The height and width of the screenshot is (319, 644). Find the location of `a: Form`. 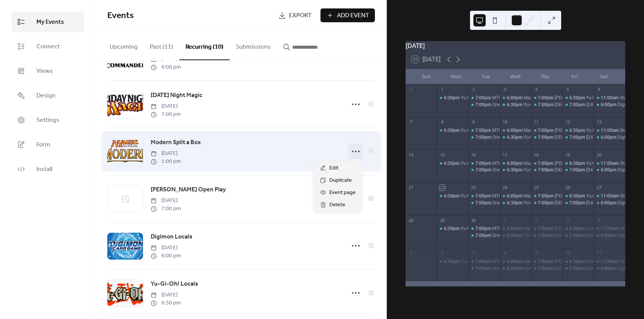

a: Form is located at coordinates (48, 144).